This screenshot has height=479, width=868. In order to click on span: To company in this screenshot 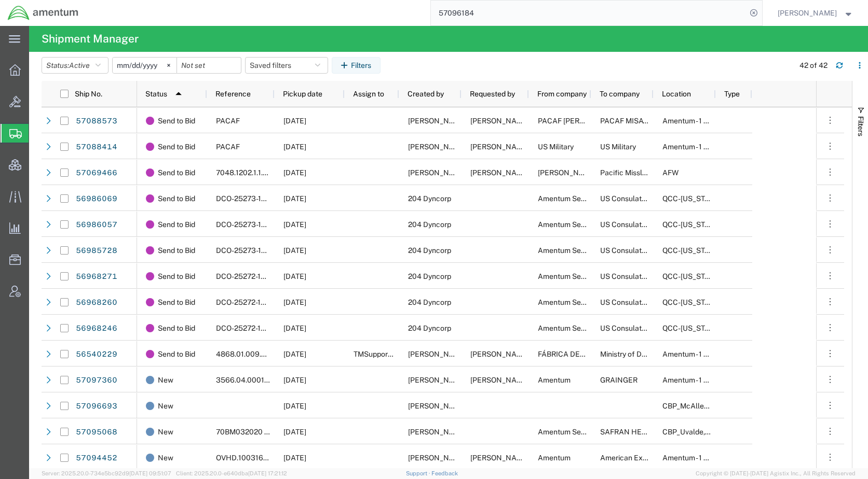, I will do `click(619, 94)`.